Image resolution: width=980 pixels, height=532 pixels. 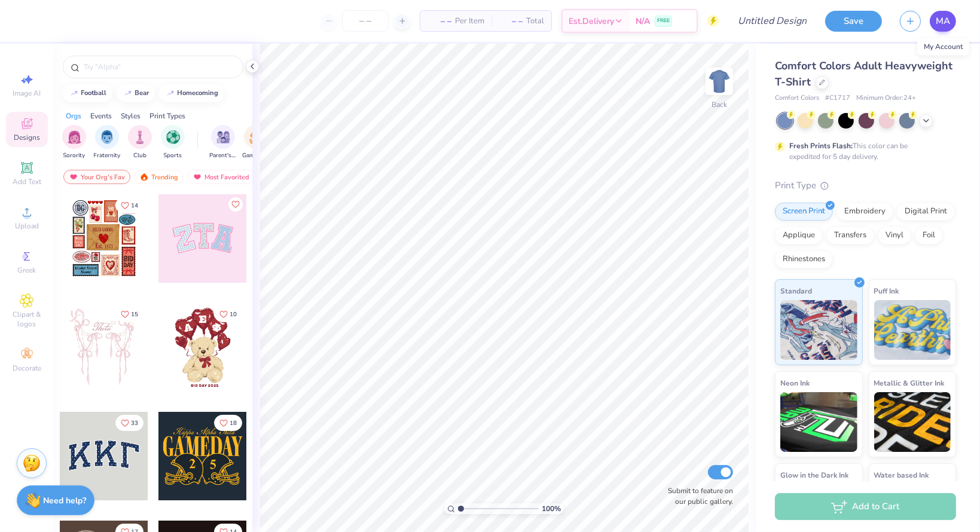 I want to click on input: Untitled Design, so click(x=772, y=21).